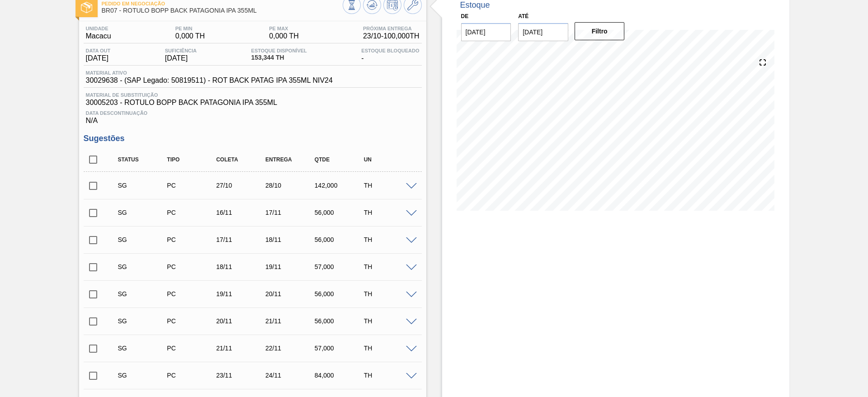 Image resolution: width=868 pixels, height=397 pixels. Describe the element at coordinates (279, 51) in the screenshot. I see `span: Estoque Disponível` at that location.